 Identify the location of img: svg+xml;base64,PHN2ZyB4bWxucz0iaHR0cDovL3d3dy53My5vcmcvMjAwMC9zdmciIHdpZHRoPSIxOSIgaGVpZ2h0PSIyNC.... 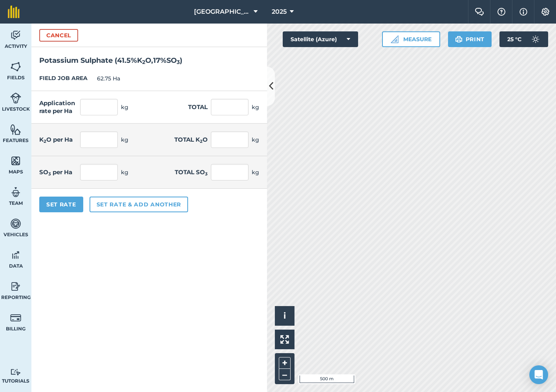
(459, 39).